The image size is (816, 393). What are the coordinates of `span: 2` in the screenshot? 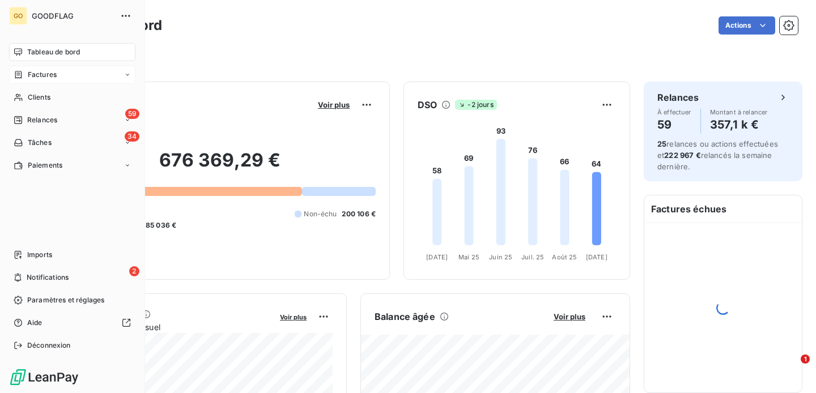 It's located at (134, 272).